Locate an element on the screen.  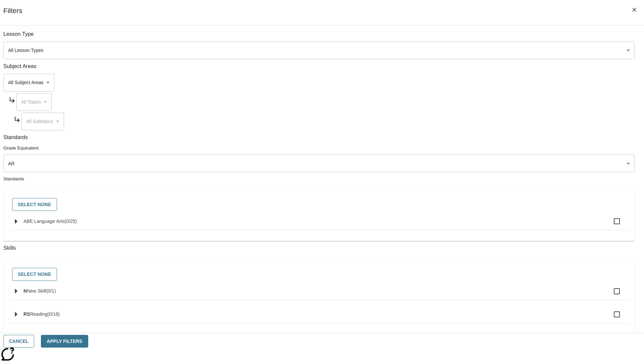
div: Select standards is located at coordinates (319, 204).